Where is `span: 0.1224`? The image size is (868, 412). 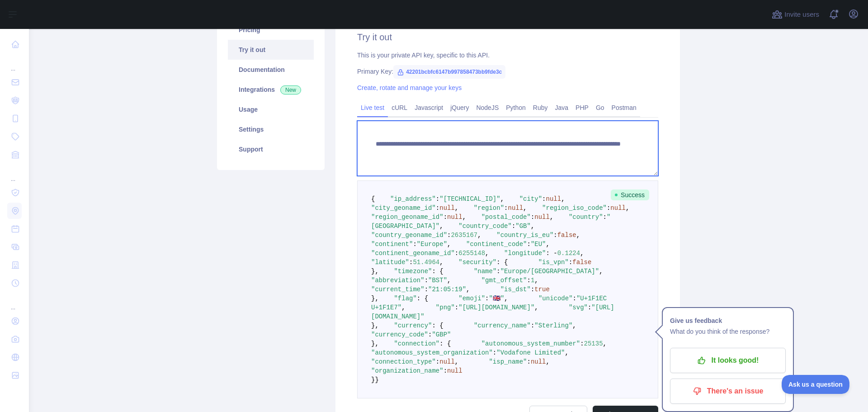
span: 0.1224 is located at coordinates (569, 254).